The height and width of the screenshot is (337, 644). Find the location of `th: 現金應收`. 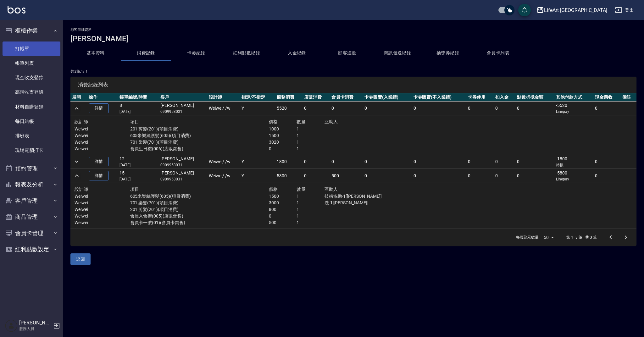

th: 現金應收 is located at coordinates (607, 97).